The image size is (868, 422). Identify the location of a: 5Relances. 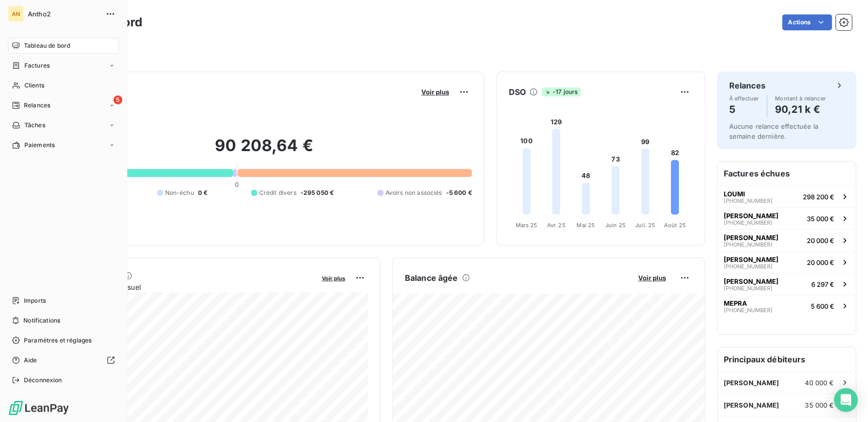
(63, 106).